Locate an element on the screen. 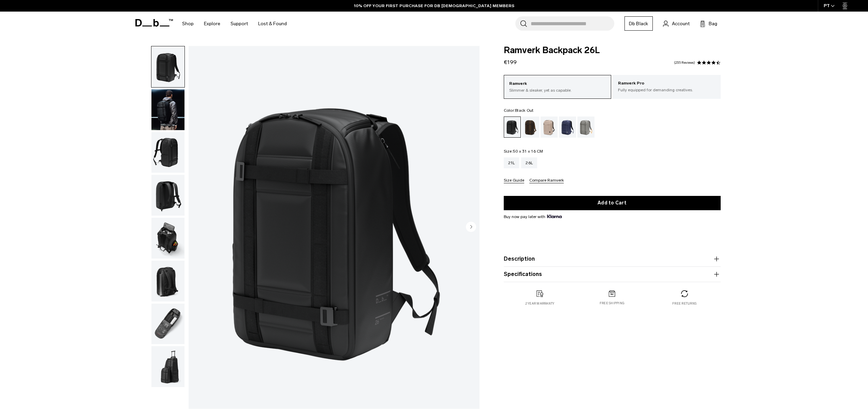 The height and width of the screenshot is (416, 868). a: Explore is located at coordinates (212, 24).